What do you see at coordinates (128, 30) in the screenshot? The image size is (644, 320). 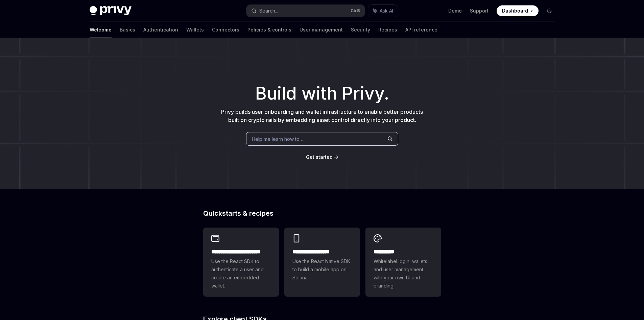 I see `a: Basics` at bounding box center [128, 30].